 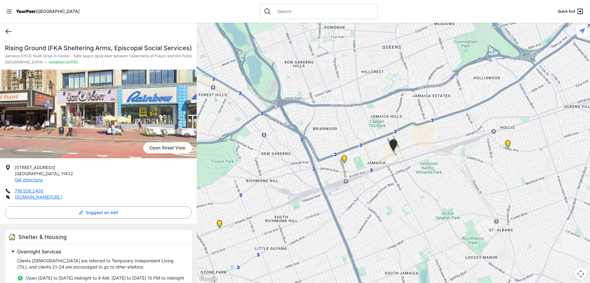 What do you see at coordinates (168, 148) in the screenshot?
I see `a: Open Street View` at bounding box center [168, 148].